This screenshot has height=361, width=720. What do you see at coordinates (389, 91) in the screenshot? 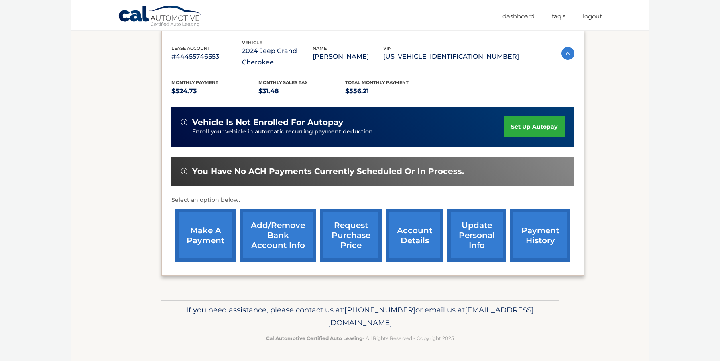
I see `p: $556.21` at bounding box center [389, 91].